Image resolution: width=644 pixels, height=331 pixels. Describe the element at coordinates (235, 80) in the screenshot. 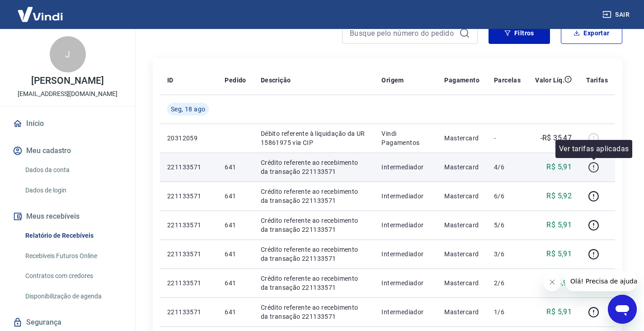

I see `p: Pedido` at that location.